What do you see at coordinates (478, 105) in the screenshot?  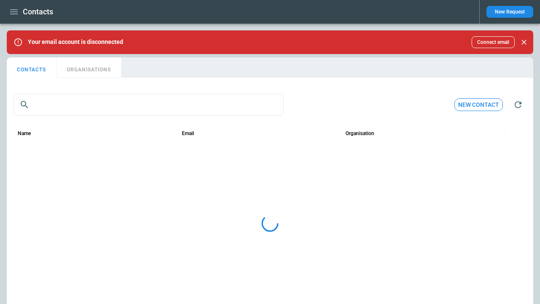 I see `button: New contact` at bounding box center [478, 105].